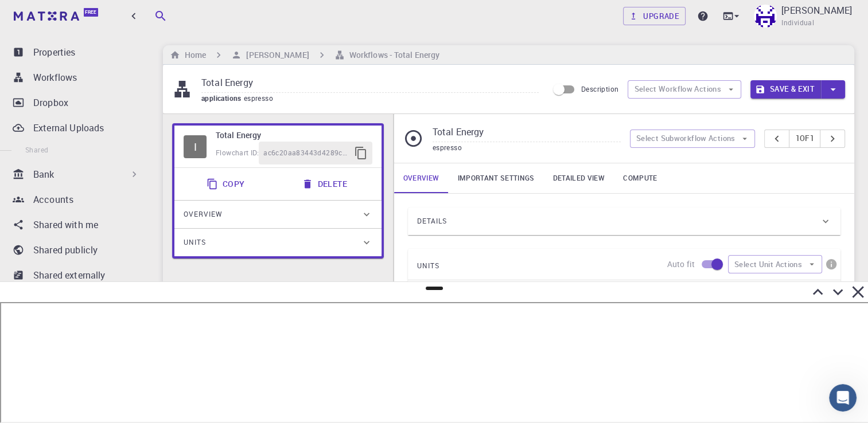 The height and width of the screenshot is (423, 868). Describe the element at coordinates (421, 179) in the screenshot. I see `a: Overview` at that location.